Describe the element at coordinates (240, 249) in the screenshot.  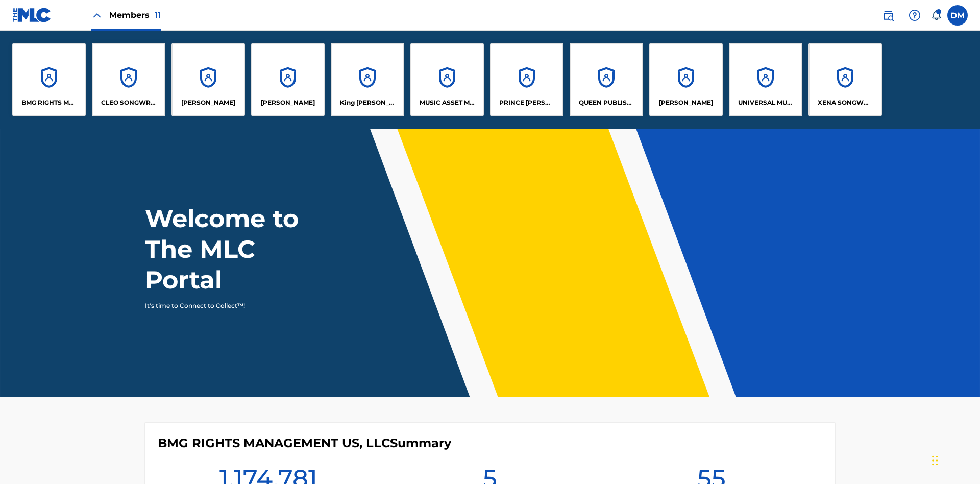
I see `h1: Welcome to The MLC Portal` at that location.